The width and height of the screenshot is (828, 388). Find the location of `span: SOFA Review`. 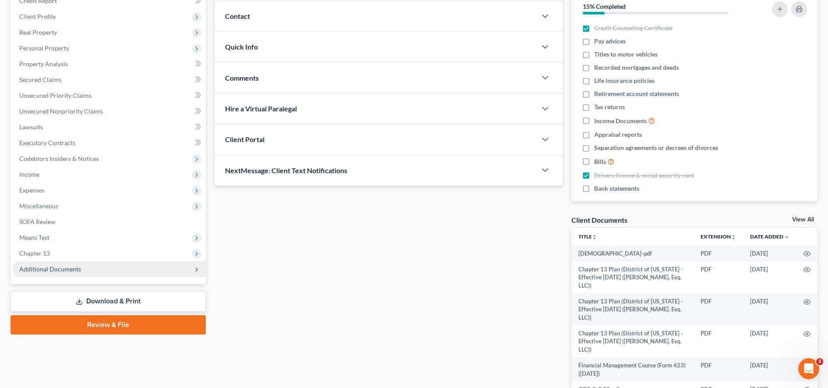

span: SOFA Review is located at coordinates (37, 221).